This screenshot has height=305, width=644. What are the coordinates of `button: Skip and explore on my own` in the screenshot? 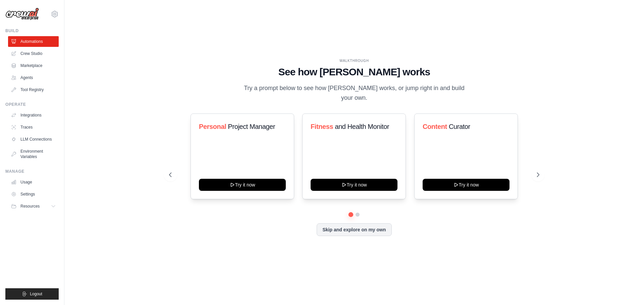 It's located at (354, 230).